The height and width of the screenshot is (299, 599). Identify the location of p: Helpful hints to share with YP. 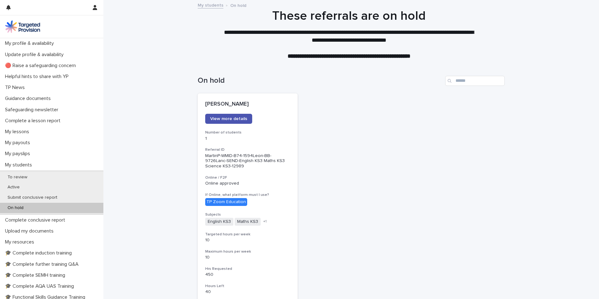
(38, 77).